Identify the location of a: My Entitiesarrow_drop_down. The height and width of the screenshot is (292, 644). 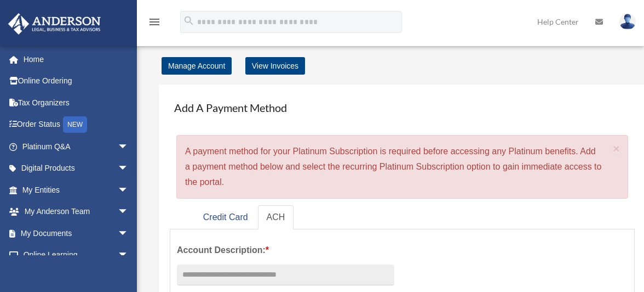
(76, 190).